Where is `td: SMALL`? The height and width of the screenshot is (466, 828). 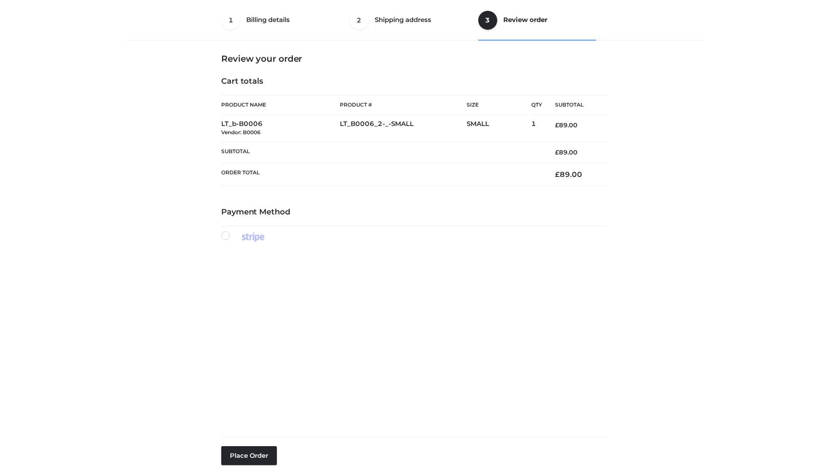 td: SMALL is located at coordinates (499, 128).